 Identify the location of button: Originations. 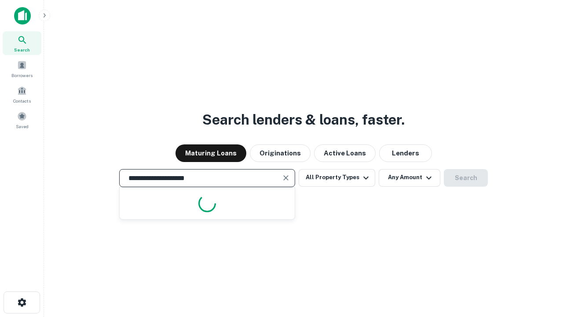
(280, 153).